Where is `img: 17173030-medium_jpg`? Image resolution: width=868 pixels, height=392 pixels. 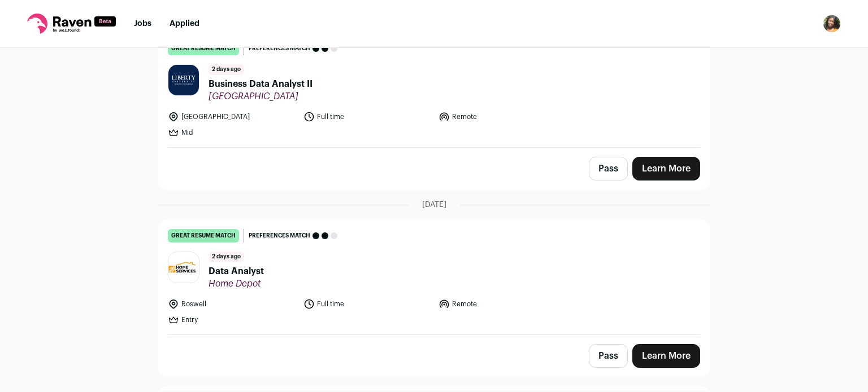 img: 17173030-medium_jpg is located at coordinates (832, 24).